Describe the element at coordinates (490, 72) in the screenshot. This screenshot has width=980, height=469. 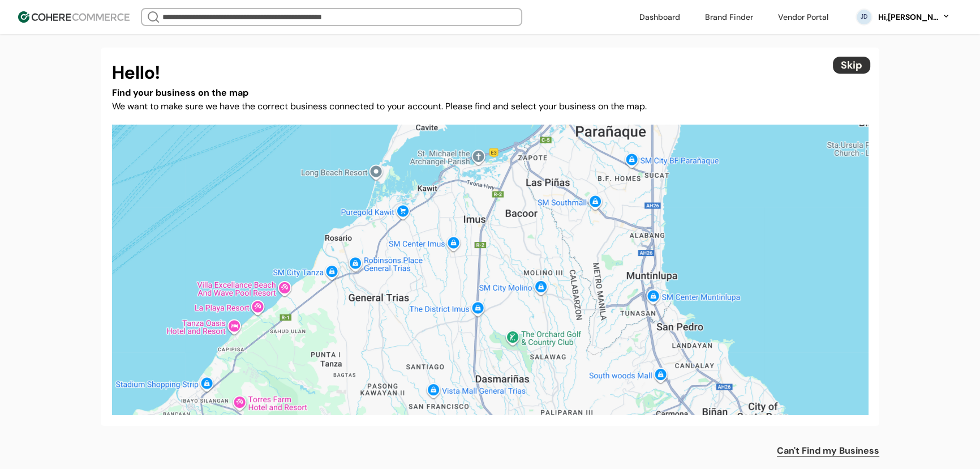
I see `h1: Hello!` at that location.